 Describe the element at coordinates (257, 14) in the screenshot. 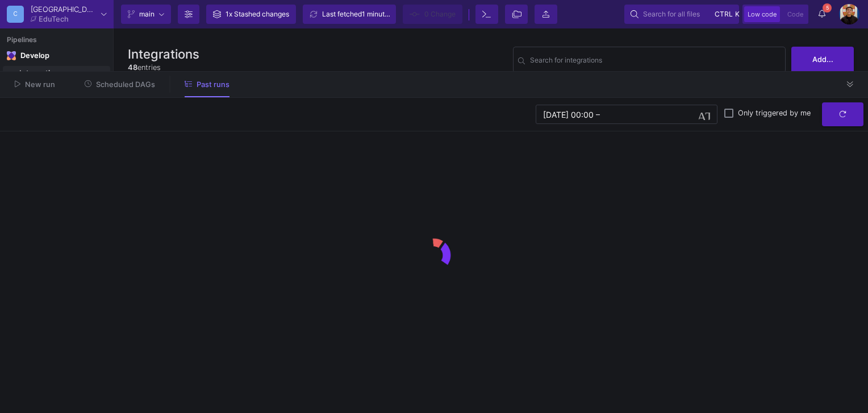

I see `div: 1x Stashed changes` at that location.